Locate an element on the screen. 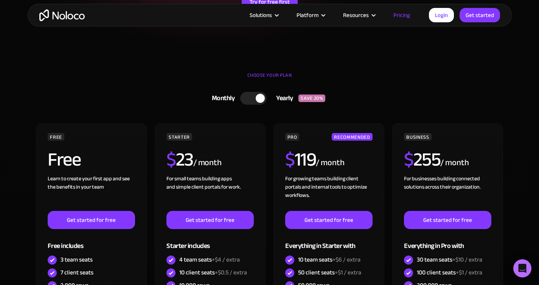 The height and width of the screenshot is (285, 539). div: For growing teams building client portals and internal tools to optimize workflows. is located at coordinates (329, 193).